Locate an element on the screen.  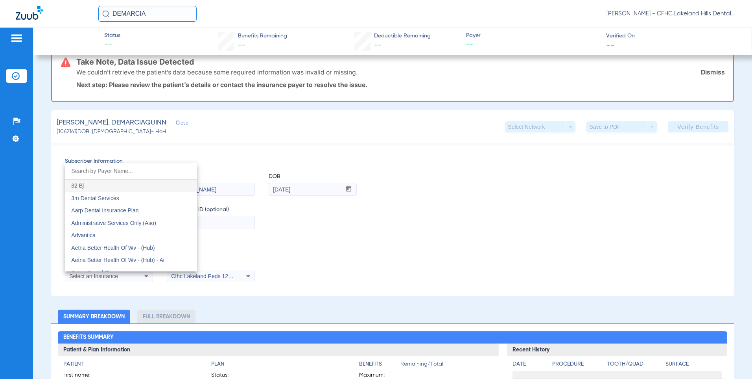
span: Advantica is located at coordinates (83, 235).